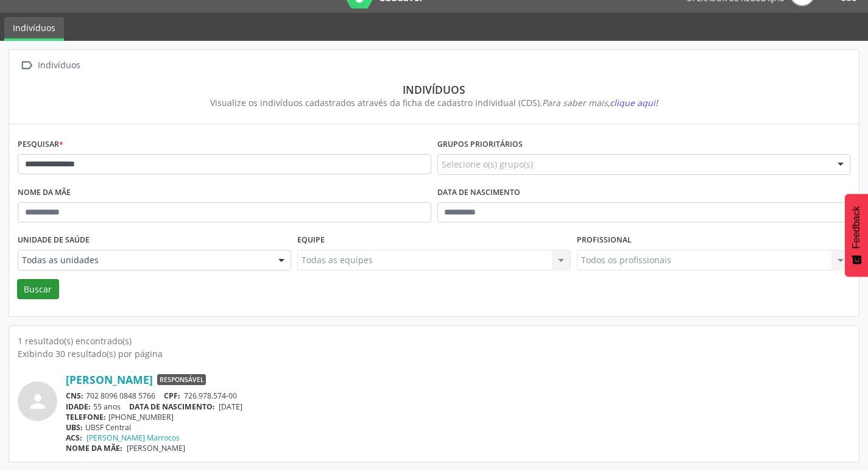  Describe the element at coordinates (37, 290) in the screenshot. I see `button: Buscar` at that location.